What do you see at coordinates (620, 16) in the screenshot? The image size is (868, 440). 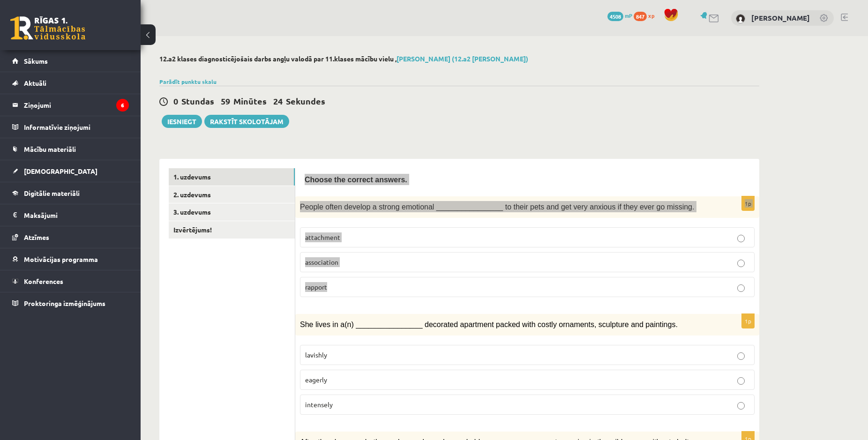 I see `a: 4508 mP` at bounding box center [620, 16].